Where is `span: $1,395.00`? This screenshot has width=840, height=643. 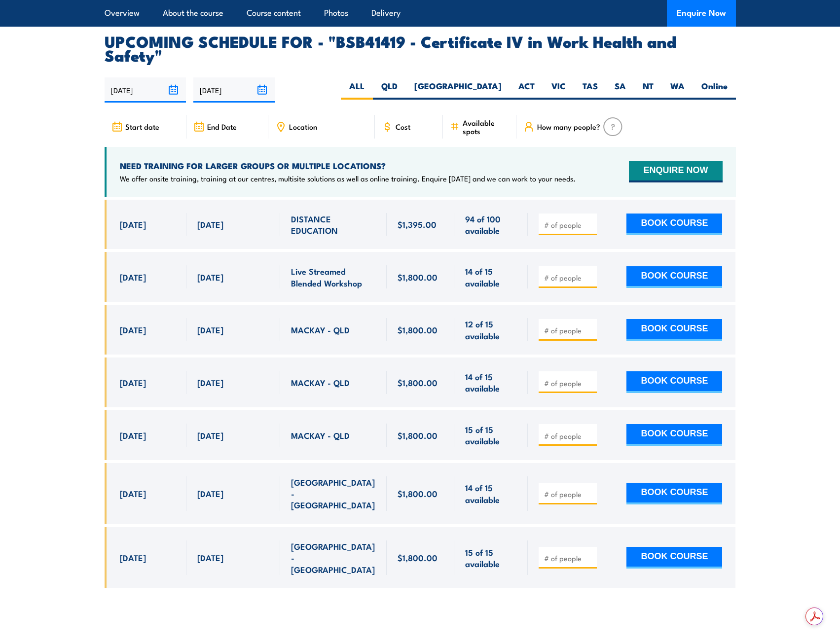 span: $1,395.00 is located at coordinates (417, 224).